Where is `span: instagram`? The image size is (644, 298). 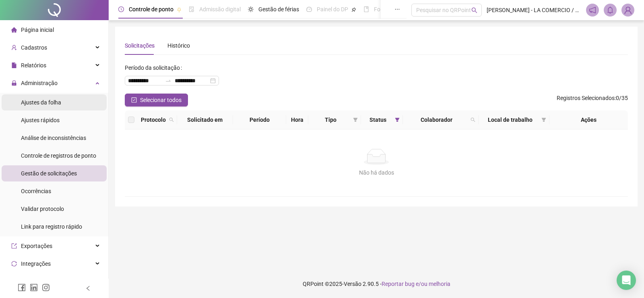
span: instagram is located at coordinates (46, 287).